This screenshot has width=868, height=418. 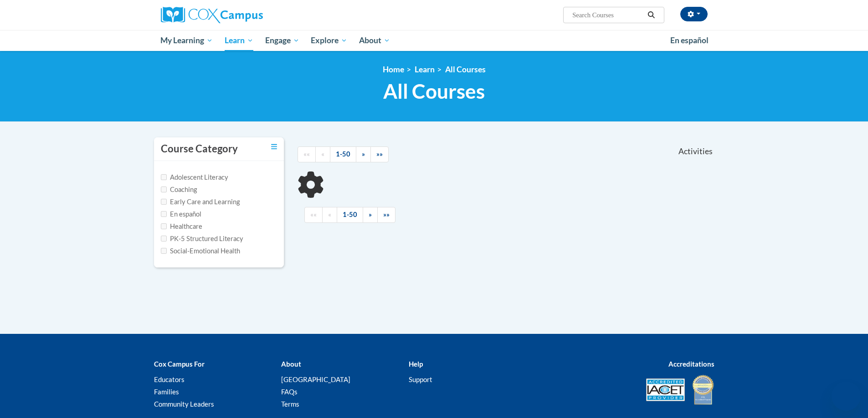 I want to click on a: Educators, so click(x=169, y=380).